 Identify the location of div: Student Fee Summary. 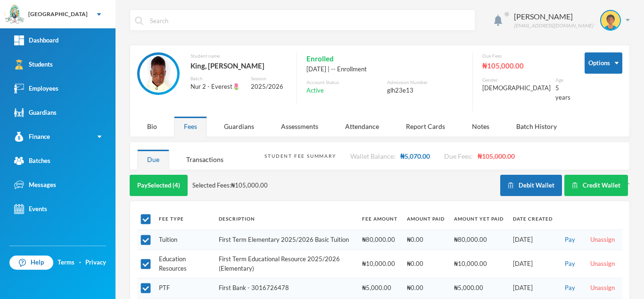
(300, 156).